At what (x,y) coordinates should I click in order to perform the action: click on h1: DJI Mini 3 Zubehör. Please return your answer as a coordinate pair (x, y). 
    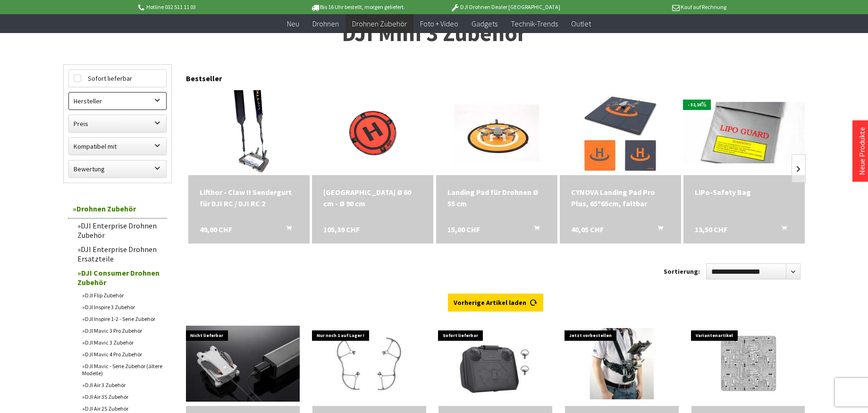
    Looking at the image, I should click on (434, 34).